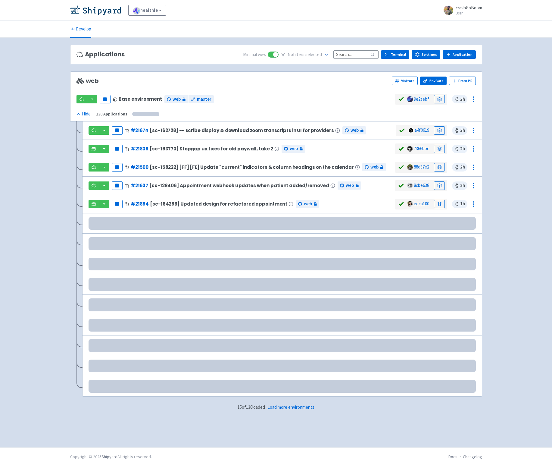  Describe the element at coordinates (405, 81) in the screenshot. I see `a: Visitors` at that location.